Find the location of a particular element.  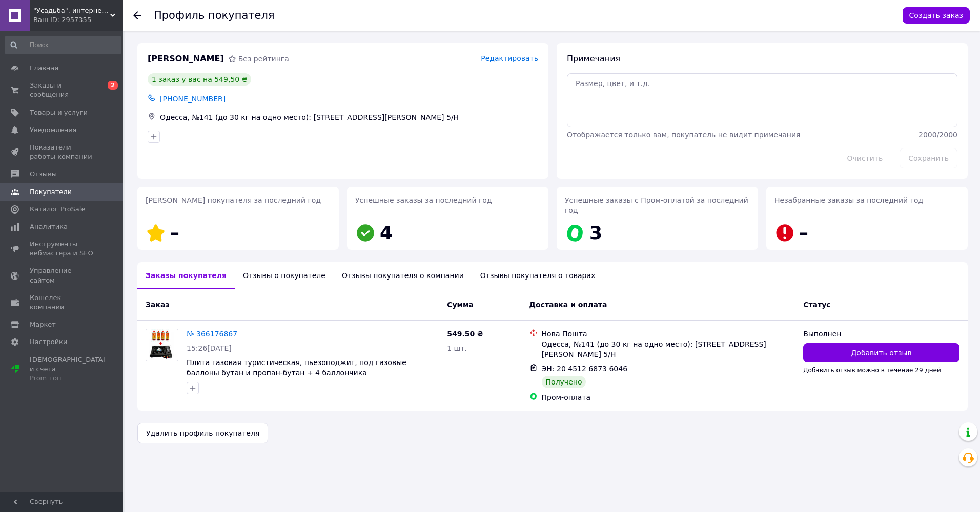

span: Управление сайтом is located at coordinates (62, 276).